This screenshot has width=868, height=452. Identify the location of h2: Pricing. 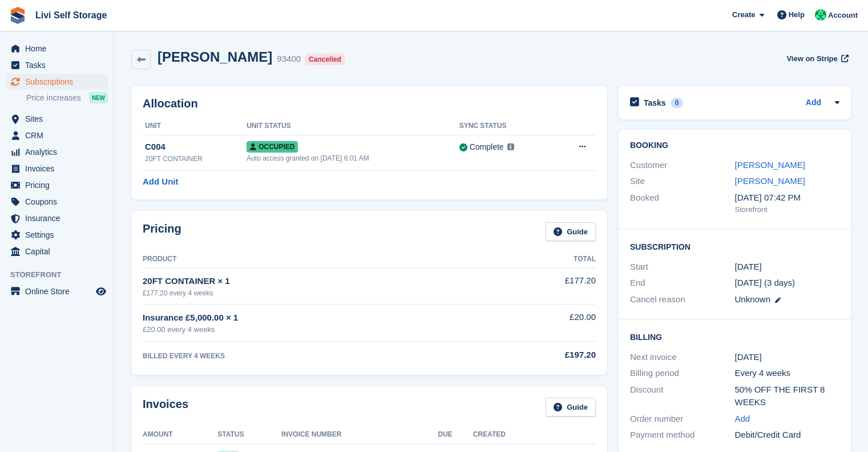
(162, 231).